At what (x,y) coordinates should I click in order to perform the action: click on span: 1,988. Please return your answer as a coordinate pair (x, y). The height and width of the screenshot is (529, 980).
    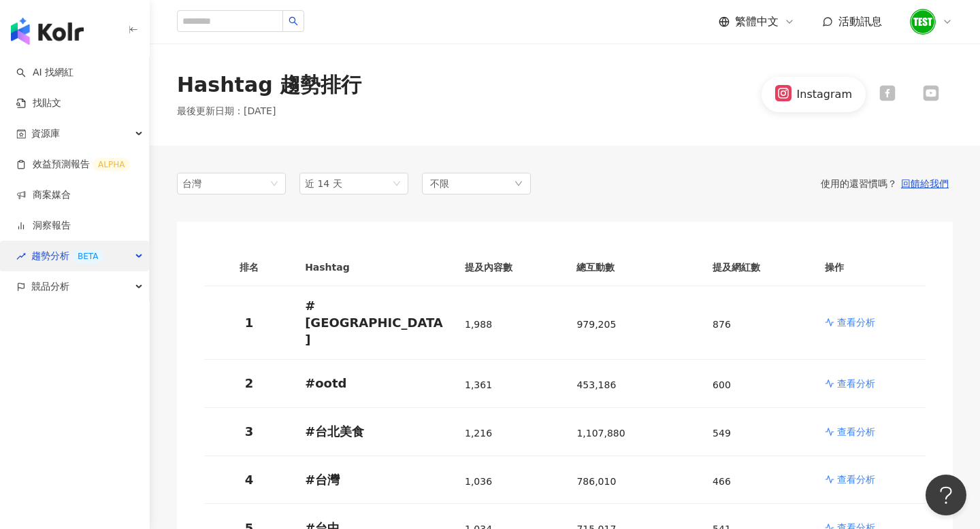
    Looking at the image, I should click on (478, 324).